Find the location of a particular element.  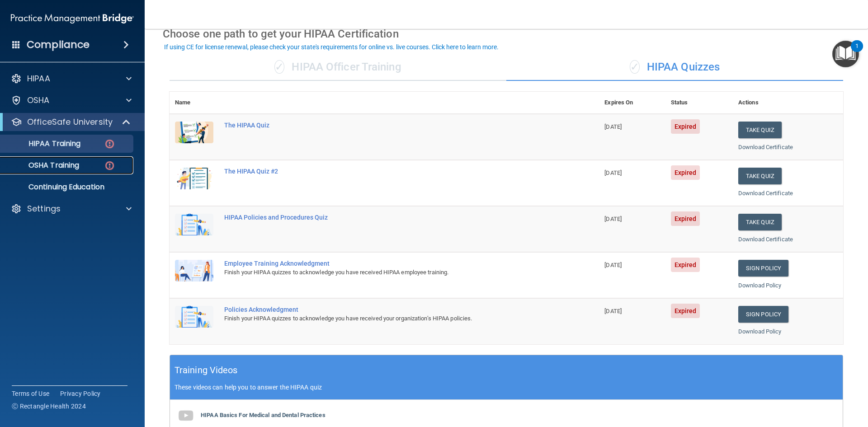

button: If using CE for license renewal, please check your state's requirements for online vs. live cours... is located at coordinates (331, 47).